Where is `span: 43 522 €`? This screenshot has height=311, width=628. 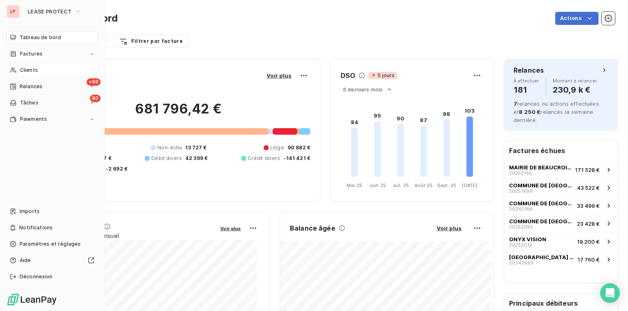
span: 43 522 € is located at coordinates (588, 188).